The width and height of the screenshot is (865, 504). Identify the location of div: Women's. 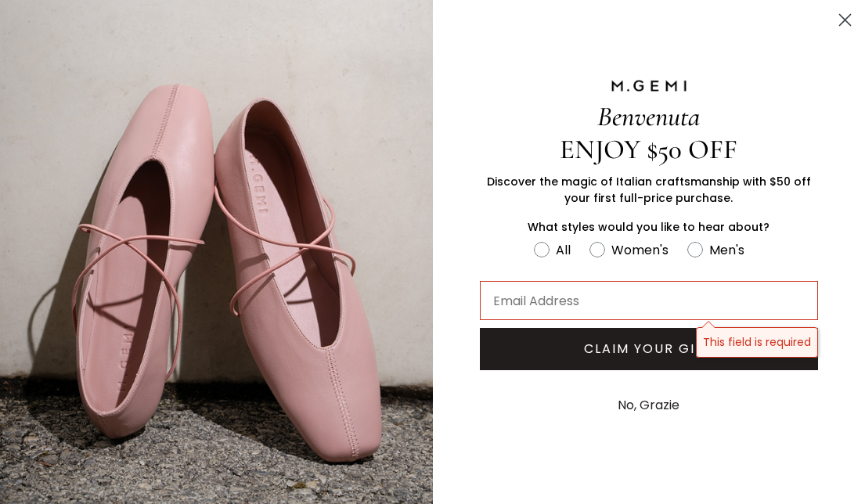
(640, 250).